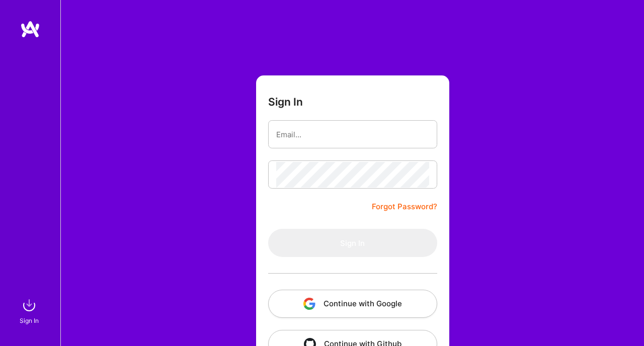  Describe the element at coordinates (353, 134) in the screenshot. I see `input: Email...` at that location.